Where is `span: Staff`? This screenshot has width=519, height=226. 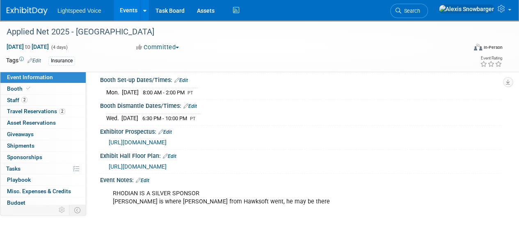 span: Staff is located at coordinates (17, 100).